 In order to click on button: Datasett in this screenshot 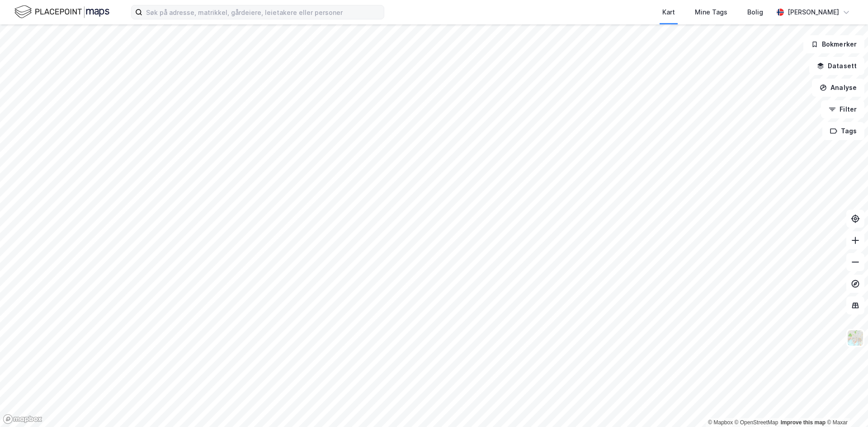, I will do `click(837, 66)`.